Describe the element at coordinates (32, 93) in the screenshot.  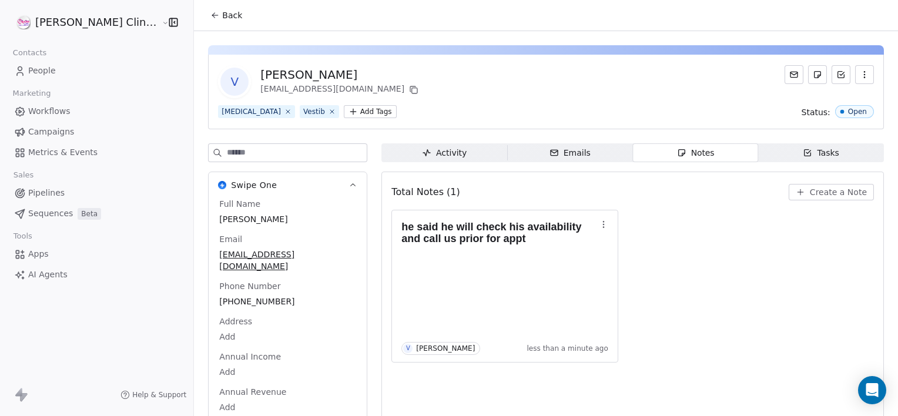
I see `span: Marketing` at that location.